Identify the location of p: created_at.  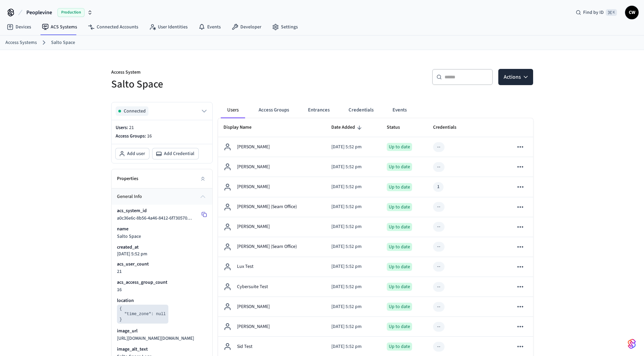
(128, 247).